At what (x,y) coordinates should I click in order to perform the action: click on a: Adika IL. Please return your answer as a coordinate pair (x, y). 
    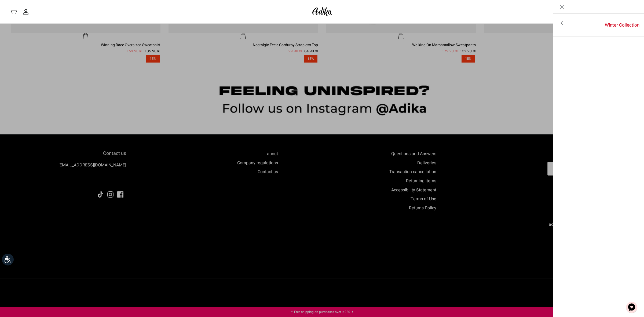
    Looking at the image, I should click on (322, 11).